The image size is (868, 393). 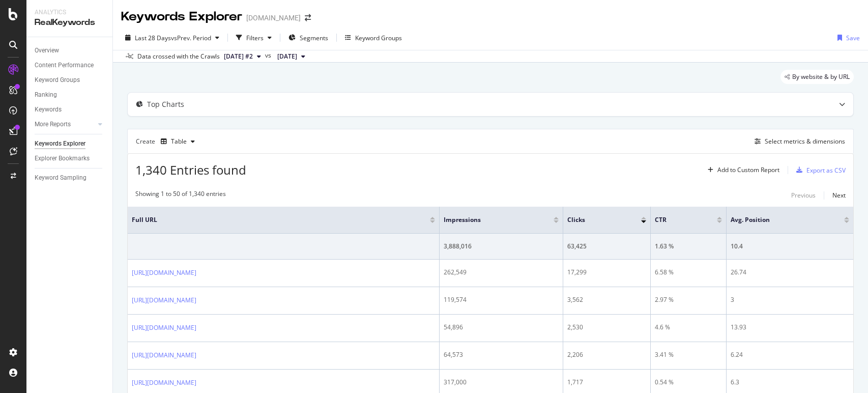 What do you see at coordinates (501, 355) in the screenshot?
I see `div: 64,573` at bounding box center [501, 355].